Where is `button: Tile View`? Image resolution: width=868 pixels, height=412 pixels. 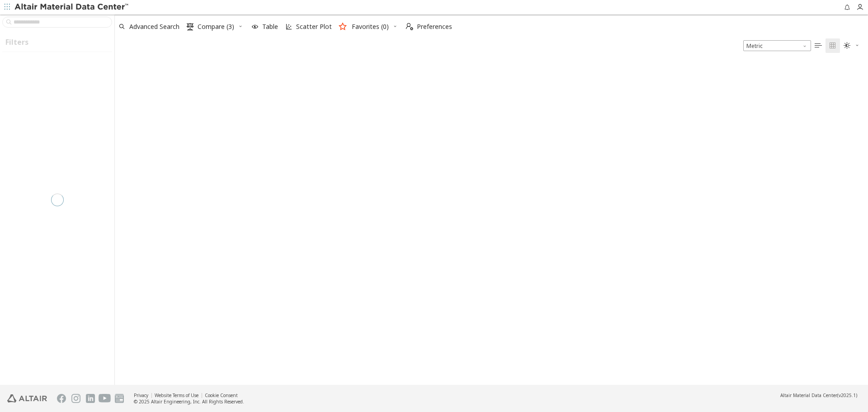
button: Tile View is located at coordinates (833, 45).